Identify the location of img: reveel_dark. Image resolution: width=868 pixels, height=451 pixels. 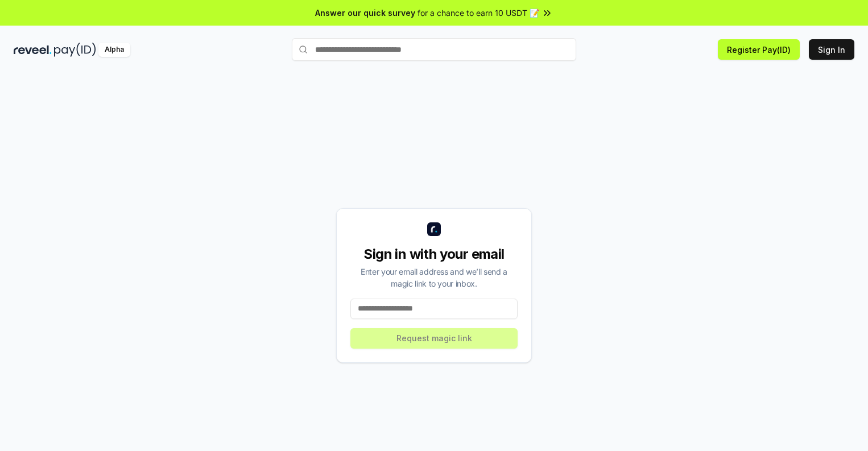
(32, 50).